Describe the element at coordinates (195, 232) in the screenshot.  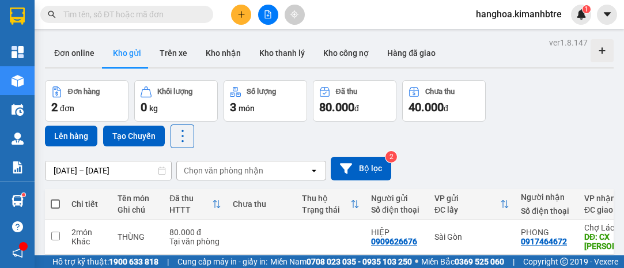
I see `div: 80.000 đ` at that location.